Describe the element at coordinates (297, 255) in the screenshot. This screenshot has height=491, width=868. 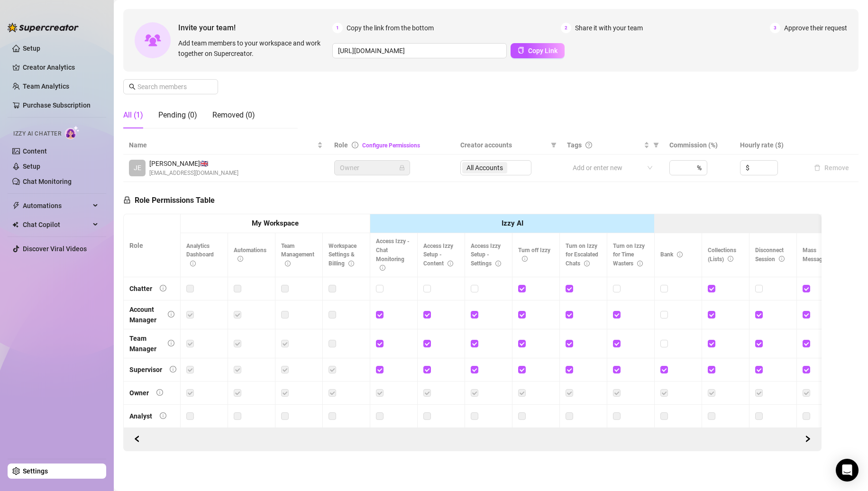
I see `span: Team Management` at that location.